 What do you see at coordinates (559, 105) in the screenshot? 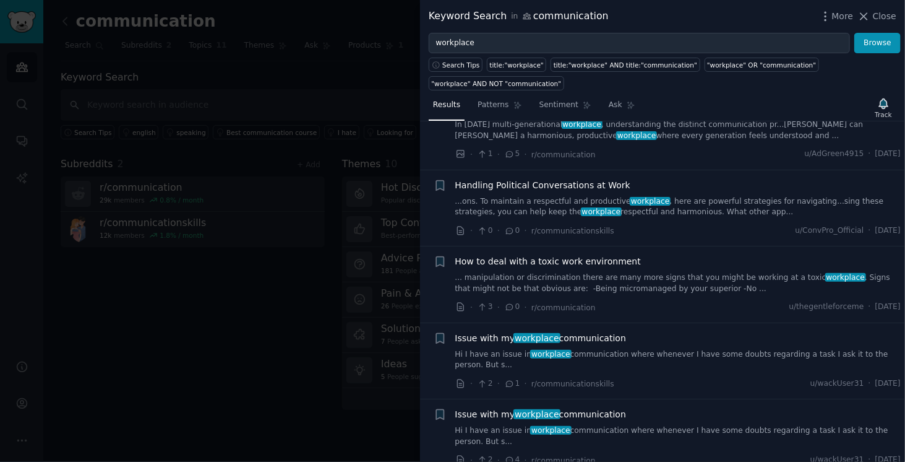
I see `span: Sentiment` at bounding box center [559, 105].